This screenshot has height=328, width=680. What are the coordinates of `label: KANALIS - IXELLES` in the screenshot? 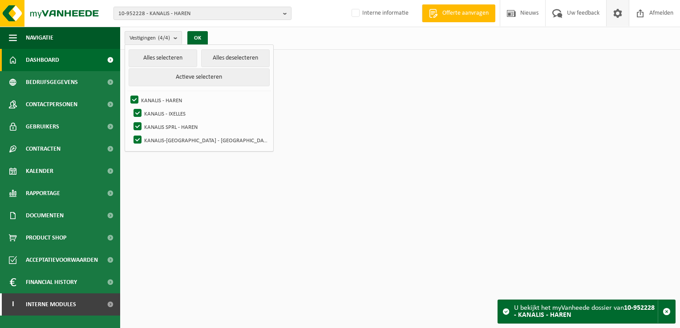 It's located at (201, 113).